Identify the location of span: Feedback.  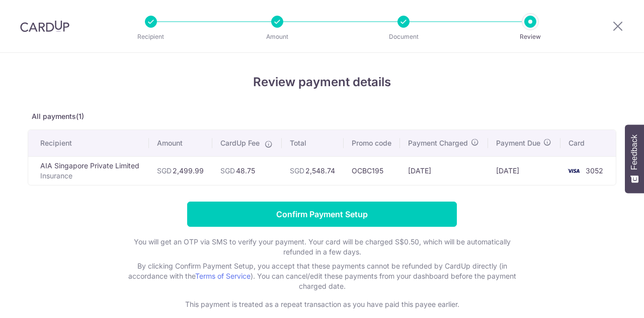
(634, 152).